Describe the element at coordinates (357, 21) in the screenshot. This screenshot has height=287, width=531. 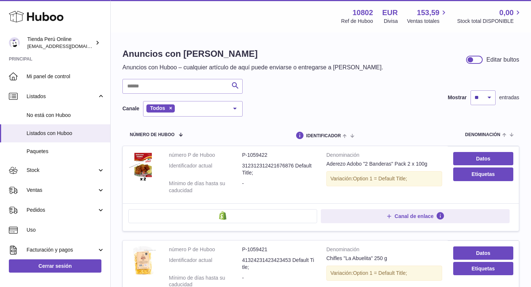
I see `div: Ref de Huboo` at that location.